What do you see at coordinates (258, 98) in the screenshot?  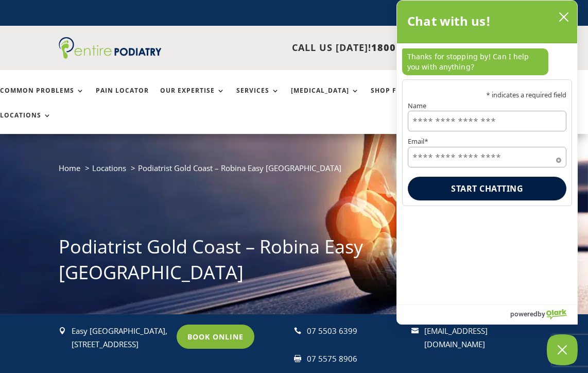 I see `a: Services` at bounding box center [258, 98].